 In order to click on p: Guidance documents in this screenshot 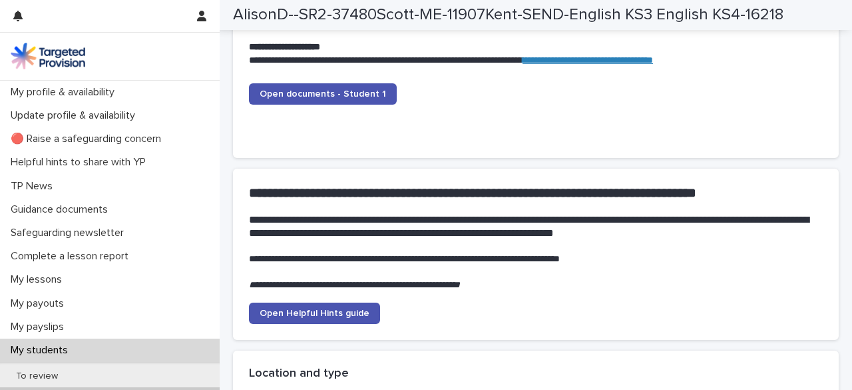, I will do `click(62, 209)`.